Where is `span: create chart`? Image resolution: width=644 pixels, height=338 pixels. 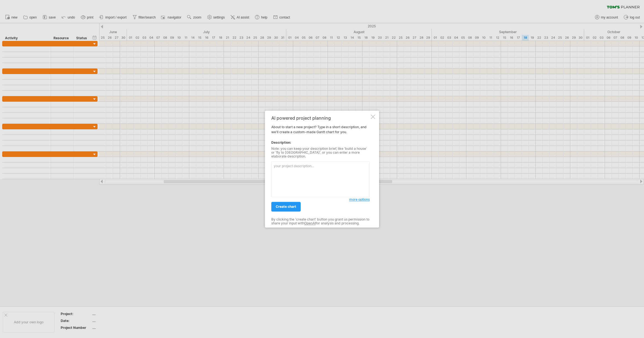 span: create chart is located at coordinates (286, 207).